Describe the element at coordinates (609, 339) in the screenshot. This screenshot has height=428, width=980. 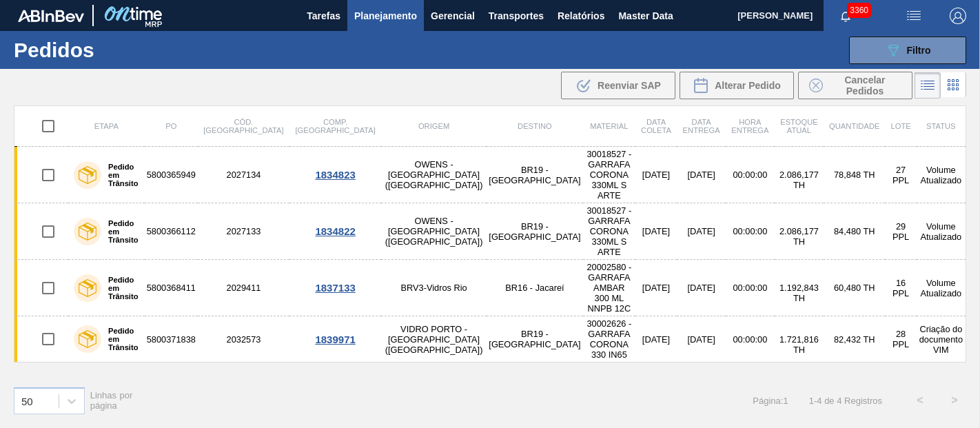
I see `td: 30002626 - GARRAFA CORONA 330 IN65` at that location.